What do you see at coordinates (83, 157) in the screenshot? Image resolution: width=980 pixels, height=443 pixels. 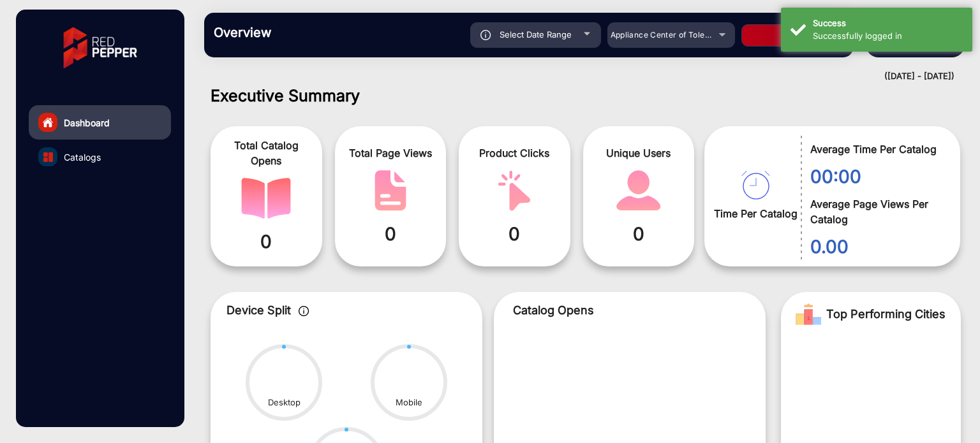 I see `span: Catalogs` at bounding box center [83, 157].